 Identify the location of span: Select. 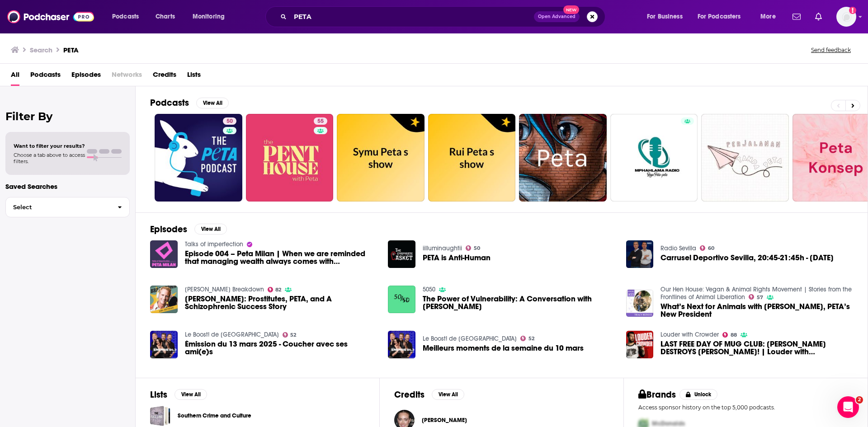
(58, 207).